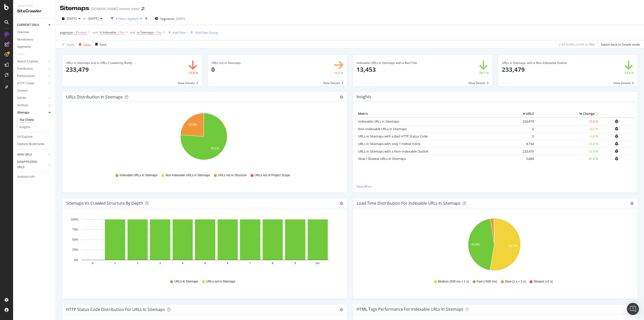 This screenshot has height=320, width=644. I want to click on span: Product, so click(82, 32).